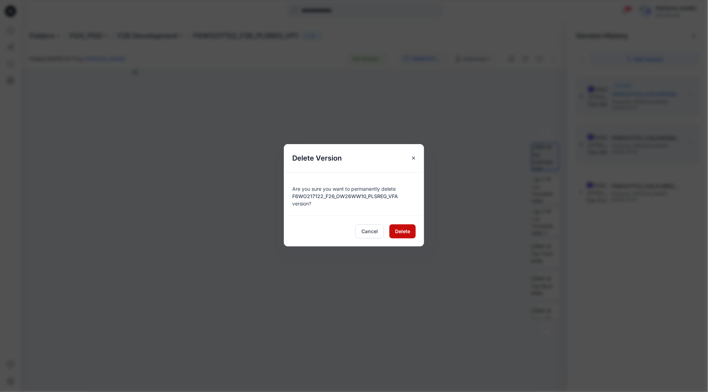 Image resolution: width=708 pixels, height=392 pixels. I want to click on button: Close, so click(414, 158).